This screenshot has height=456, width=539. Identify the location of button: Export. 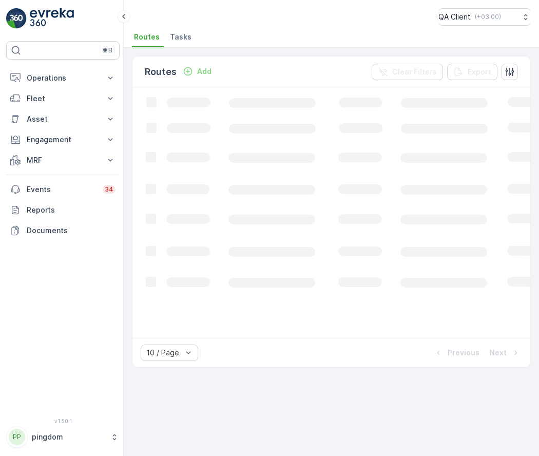
(472, 72).